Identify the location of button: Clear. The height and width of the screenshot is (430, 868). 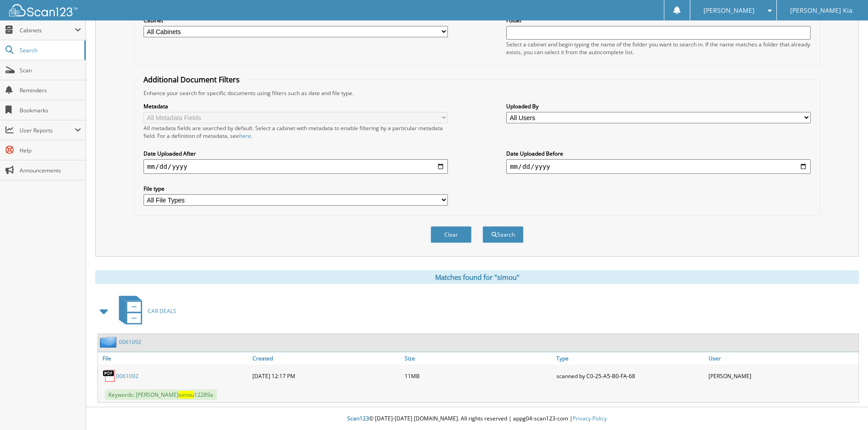
(451, 234).